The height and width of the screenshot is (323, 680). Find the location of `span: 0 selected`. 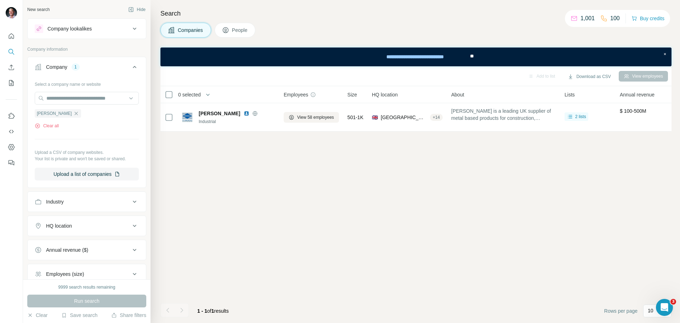

span: 0 selected is located at coordinates (189, 95).